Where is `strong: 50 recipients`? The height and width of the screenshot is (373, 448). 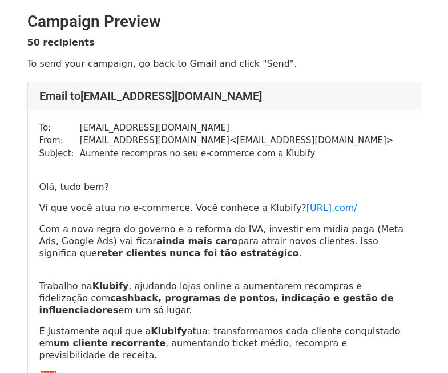
strong: 50 recipients is located at coordinates (61, 42).